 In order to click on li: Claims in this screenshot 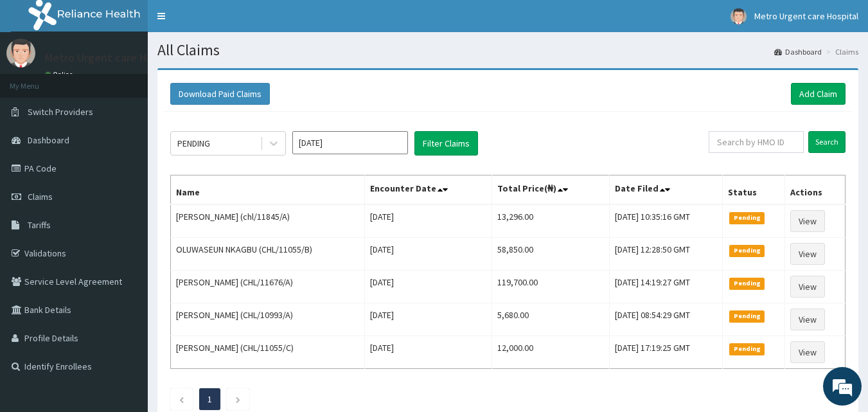, I will do `click(841, 52)`.